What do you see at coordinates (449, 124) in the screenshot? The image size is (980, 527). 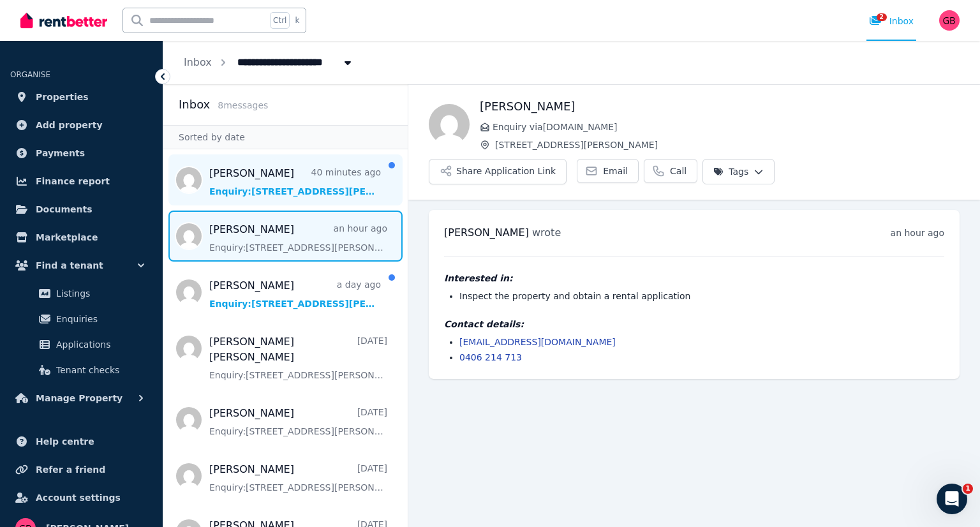 I see `img: Tina white` at bounding box center [449, 124].